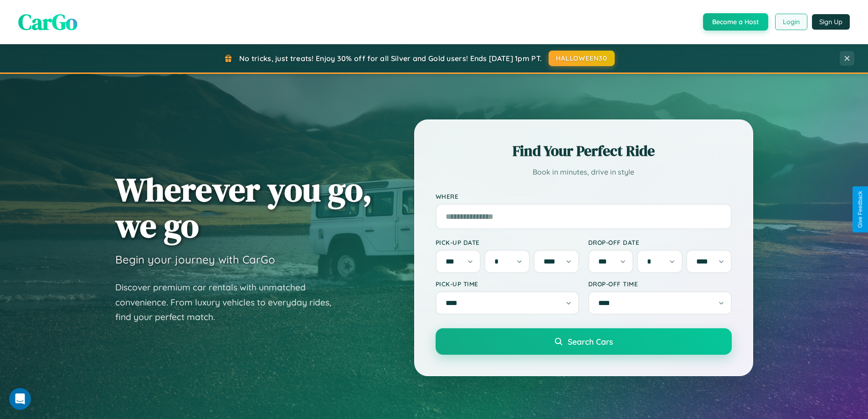 This screenshot has height=419, width=868. What do you see at coordinates (735, 22) in the screenshot?
I see `button: Become a Host` at bounding box center [735, 22].